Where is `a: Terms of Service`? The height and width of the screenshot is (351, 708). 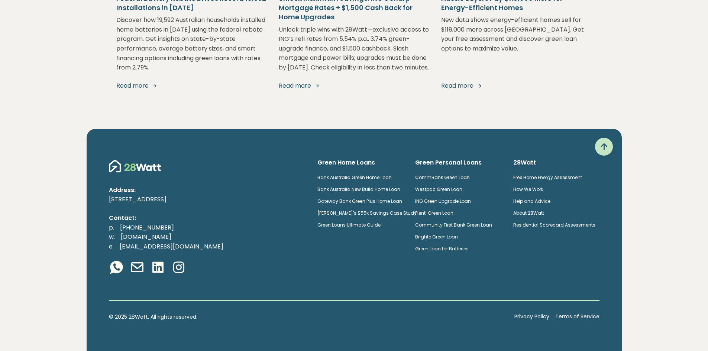
a: Terms of Service is located at coordinates (577, 317).